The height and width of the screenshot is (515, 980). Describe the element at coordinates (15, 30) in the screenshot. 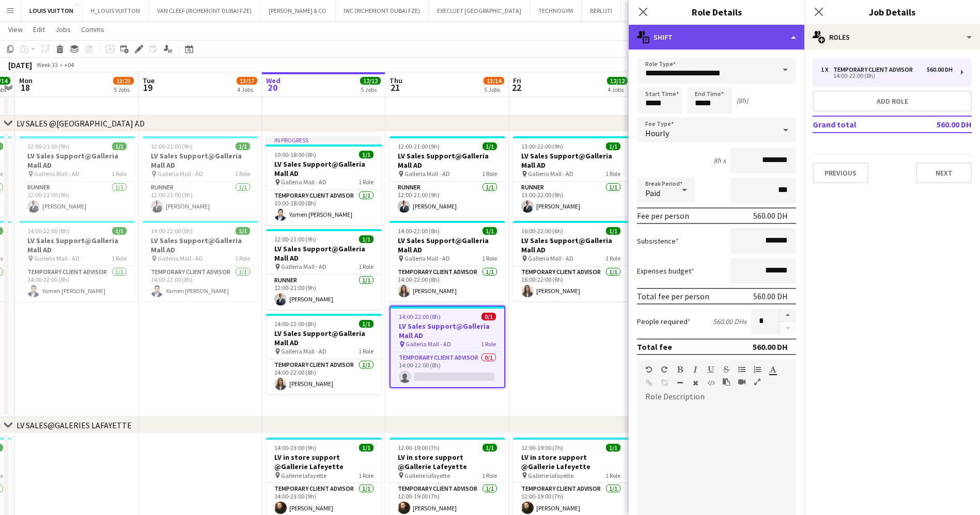

I see `a: View` at that location.